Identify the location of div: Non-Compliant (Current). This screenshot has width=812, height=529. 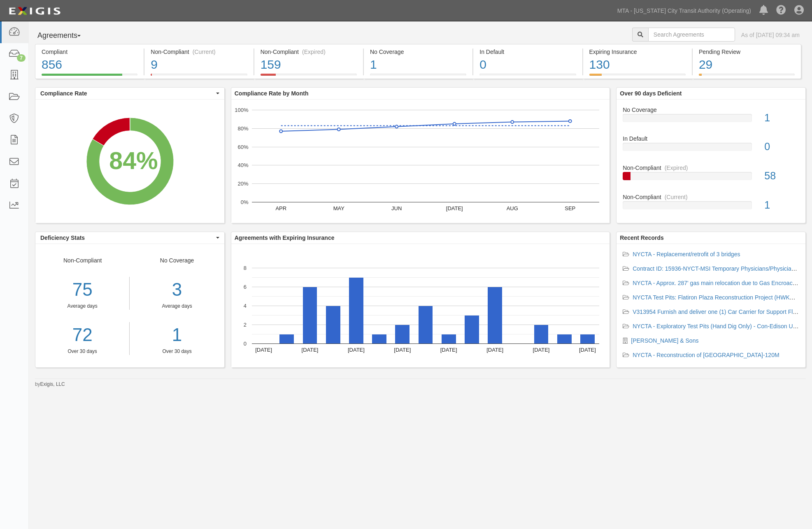
(199, 51).